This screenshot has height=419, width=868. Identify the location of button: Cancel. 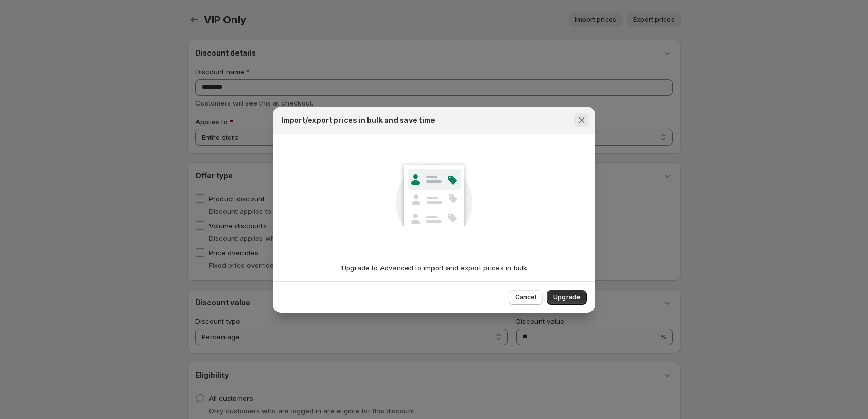
(525, 297).